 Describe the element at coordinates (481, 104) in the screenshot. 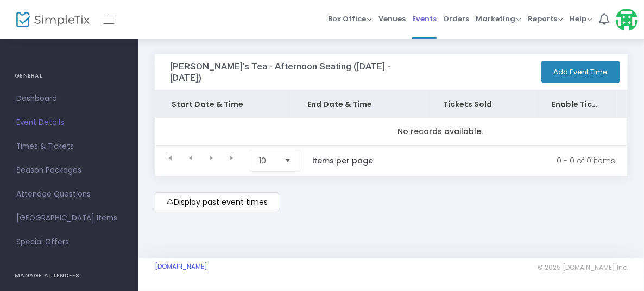

I see `th: Tickets Sold` at that location.